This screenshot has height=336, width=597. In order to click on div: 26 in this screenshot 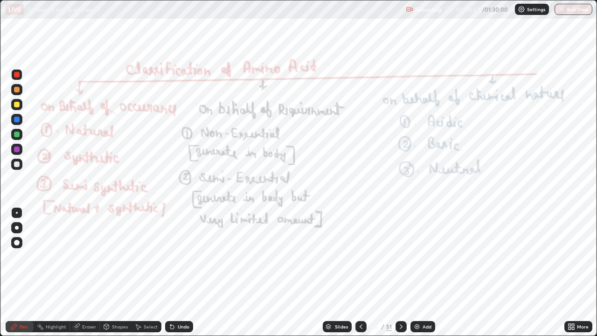, I will do `click(375, 327)`.